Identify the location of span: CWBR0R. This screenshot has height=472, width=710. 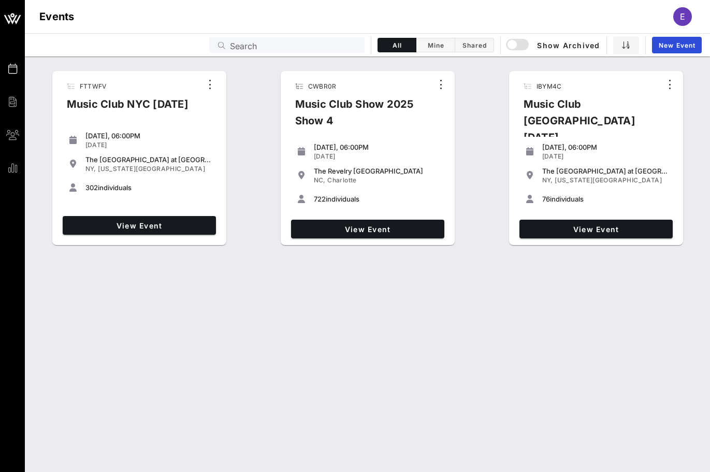
(322, 86).